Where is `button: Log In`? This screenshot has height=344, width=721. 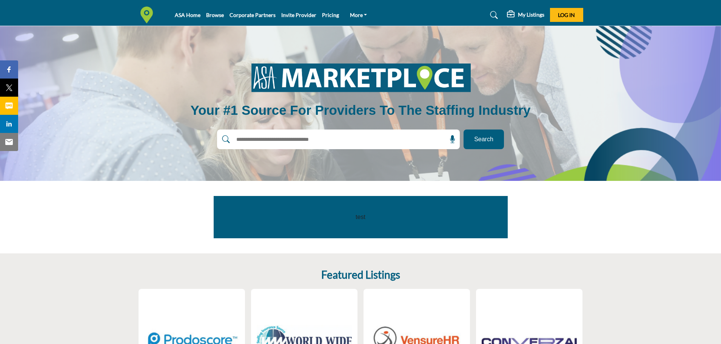 button: Log In is located at coordinates (566, 15).